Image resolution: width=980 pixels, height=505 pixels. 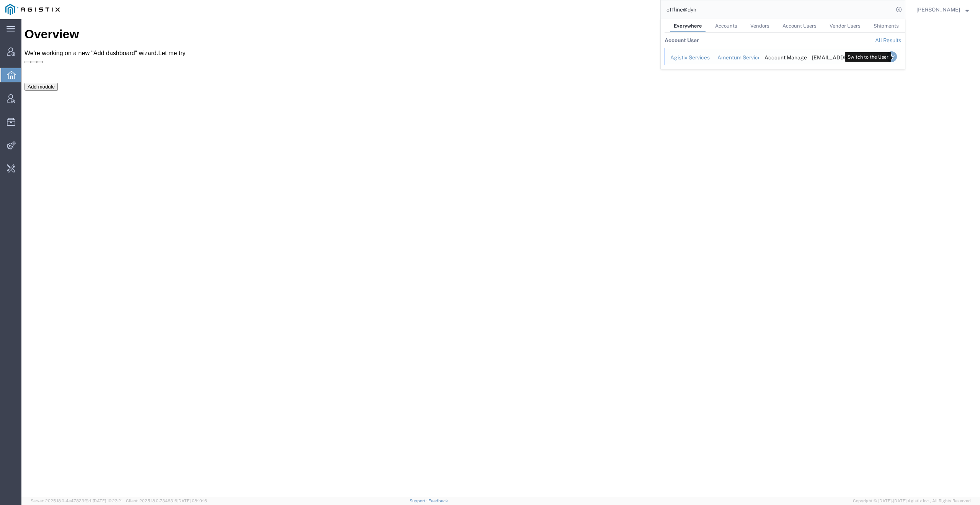 I want to click on th: Account User, so click(x=682, y=41).